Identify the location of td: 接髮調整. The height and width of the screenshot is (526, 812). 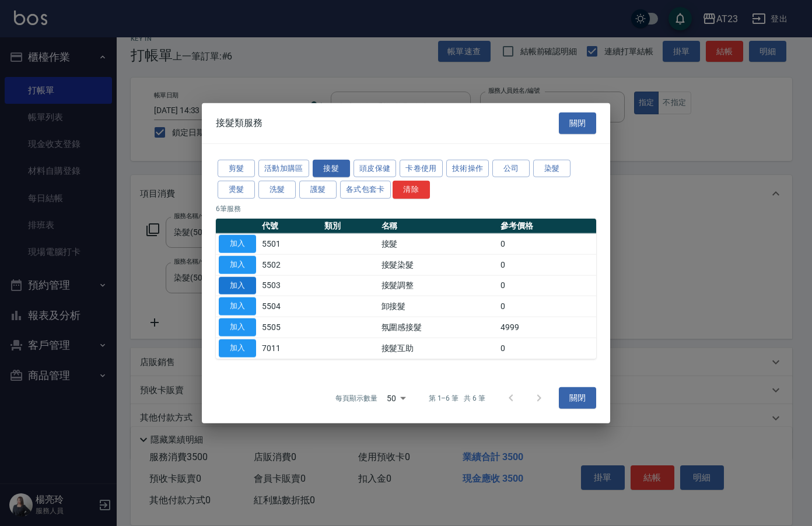
(438, 286).